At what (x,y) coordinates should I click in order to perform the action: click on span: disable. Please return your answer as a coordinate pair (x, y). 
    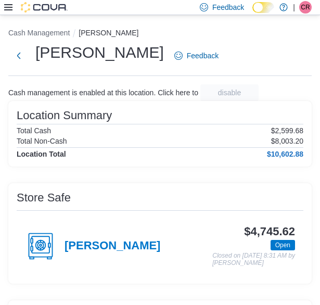
    Looking at the image, I should click on (230, 93).